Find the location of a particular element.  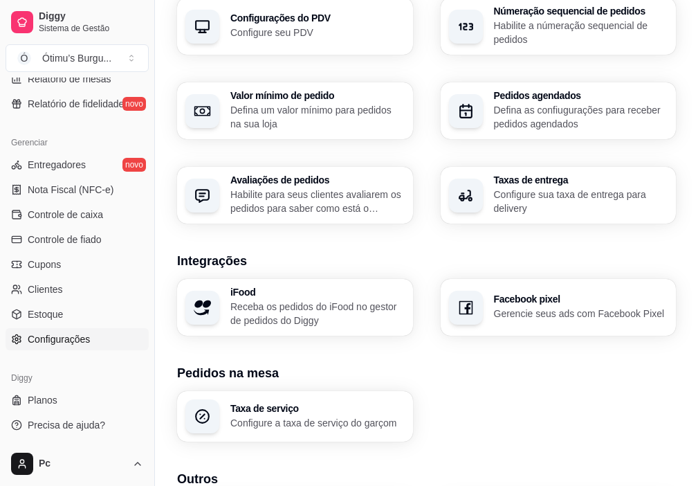

span: Entregadores is located at coordinates (57, 165).